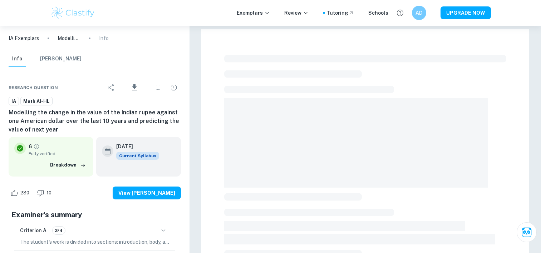 The width and height of the screenshot is (541, 253). I want to click on button: Breakdown, so click(68, 165).